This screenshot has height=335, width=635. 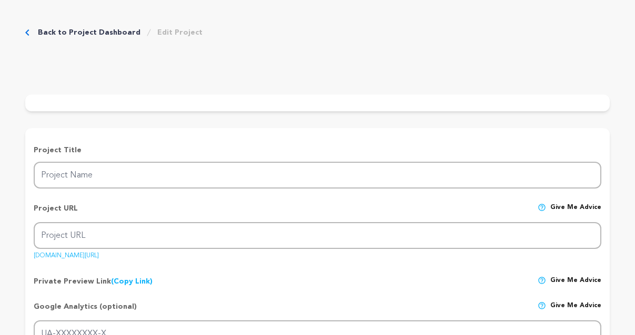 I want to click on a: Edit Project, so click(x=180, y=33).